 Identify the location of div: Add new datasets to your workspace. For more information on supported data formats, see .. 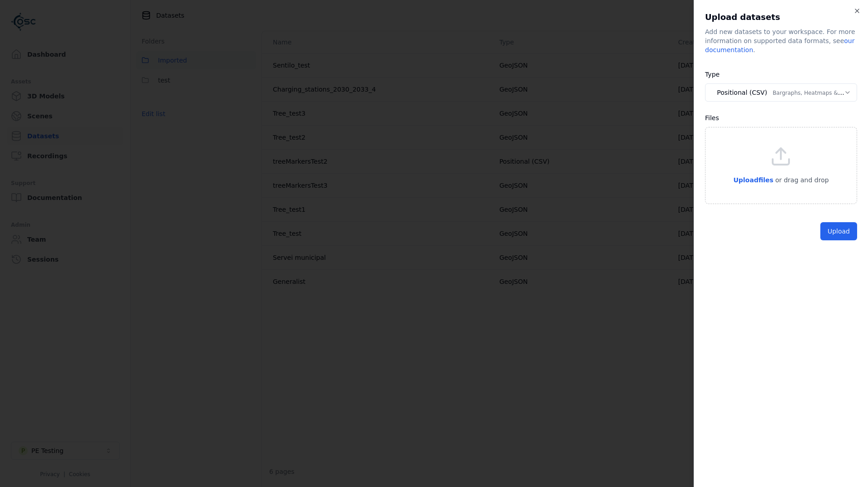
(781, 40).